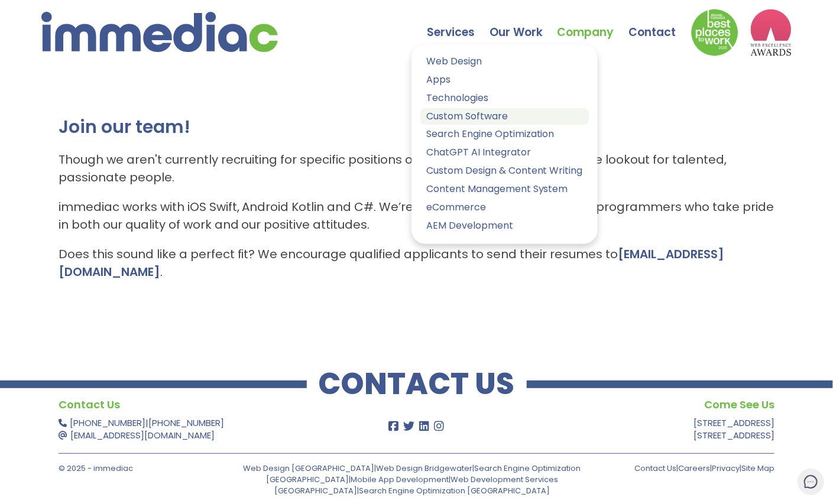 Image resolution: width=833 pixels, height=504 pixels. I want to click on a: Content Management System, so click(504, 189).